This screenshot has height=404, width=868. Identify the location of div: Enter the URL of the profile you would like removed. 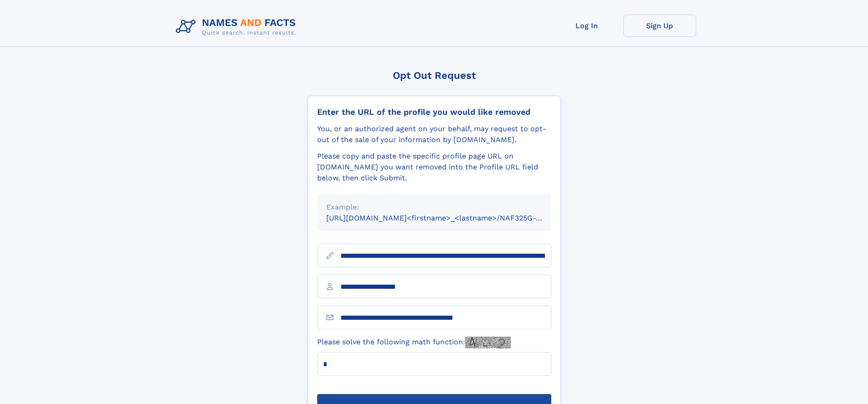
(434, 112).